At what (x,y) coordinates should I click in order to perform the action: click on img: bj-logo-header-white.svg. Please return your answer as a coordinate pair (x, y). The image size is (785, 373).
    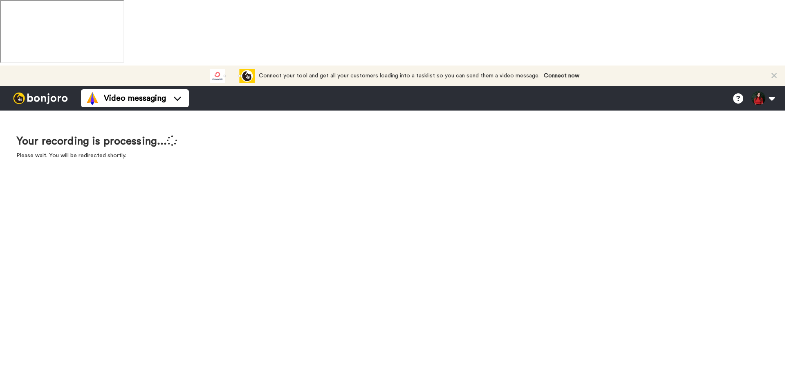
    Looking at the image, I should click on (40, 98).